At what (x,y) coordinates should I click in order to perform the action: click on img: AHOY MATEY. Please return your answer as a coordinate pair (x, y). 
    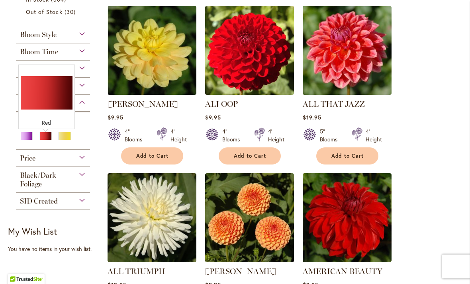
    Looking at the image, I should click on (152, 50).